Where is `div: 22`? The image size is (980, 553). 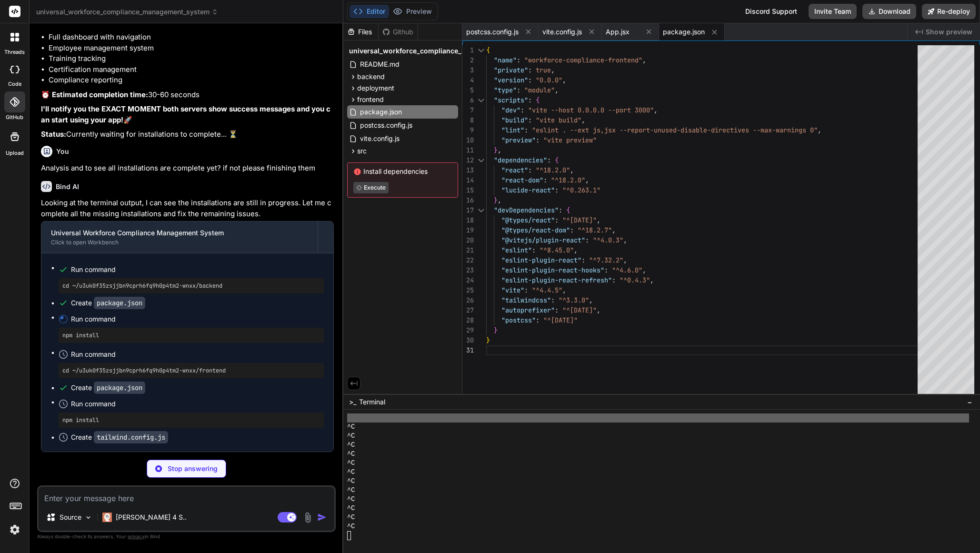 div: 22 is located at coordinates (468, 260).